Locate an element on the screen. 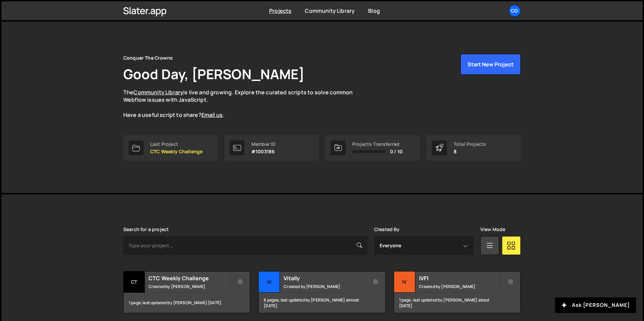  h2: IVF1 is located at coordinates (459, 278).